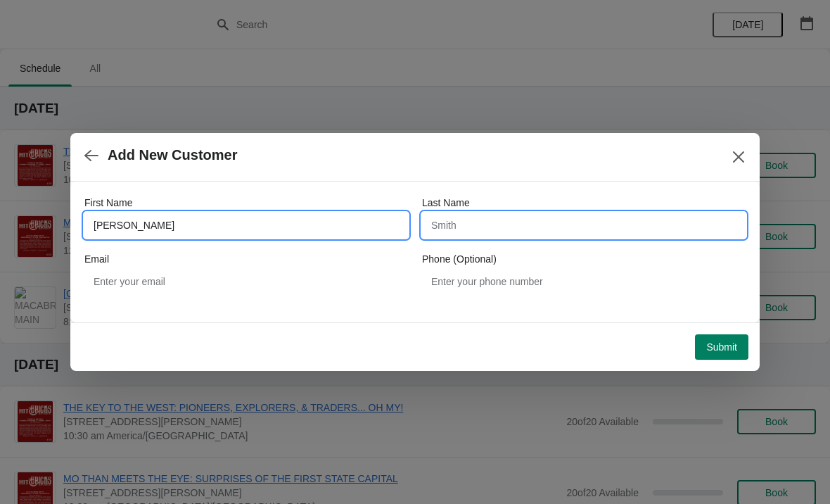 The height and width of the screenshot is (504, 830). What do you see at coordinates (96, 259) in the screenshot?
I see `label: Email` at bounding box center [96, 259].